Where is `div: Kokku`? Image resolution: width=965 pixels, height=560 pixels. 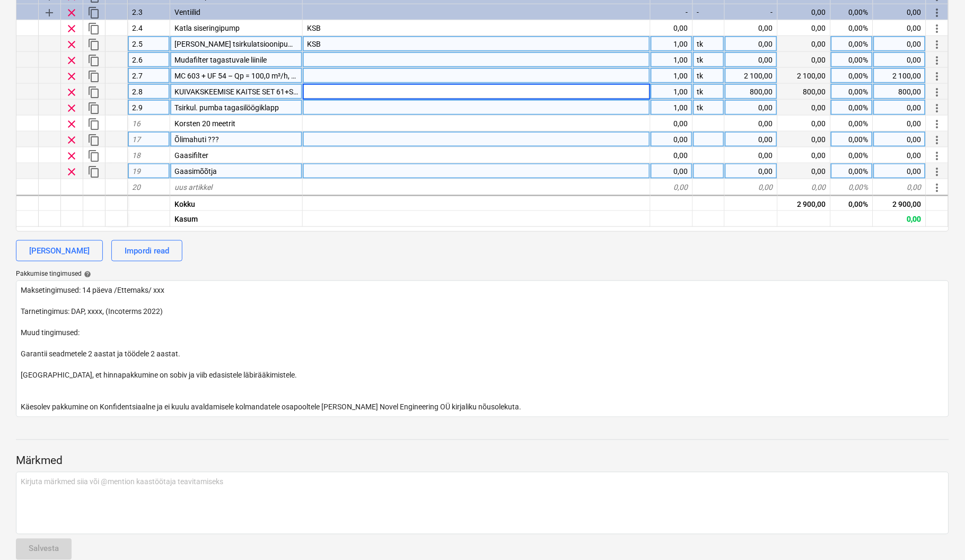
div: Kokku is located at coordinates (237, 203).